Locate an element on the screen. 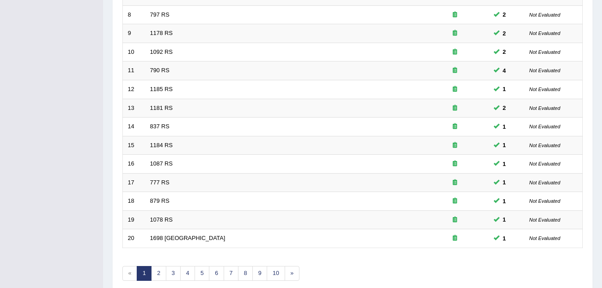 The image size is (602, 288). a: 7 is located at coordinates (231, 273).